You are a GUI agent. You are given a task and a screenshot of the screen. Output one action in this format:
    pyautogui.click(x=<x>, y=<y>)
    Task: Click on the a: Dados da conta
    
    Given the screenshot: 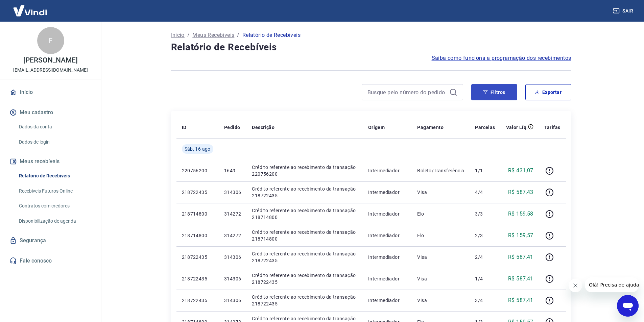 What is the action you would take?
    pyautogui.click(x=54, y=127)
    